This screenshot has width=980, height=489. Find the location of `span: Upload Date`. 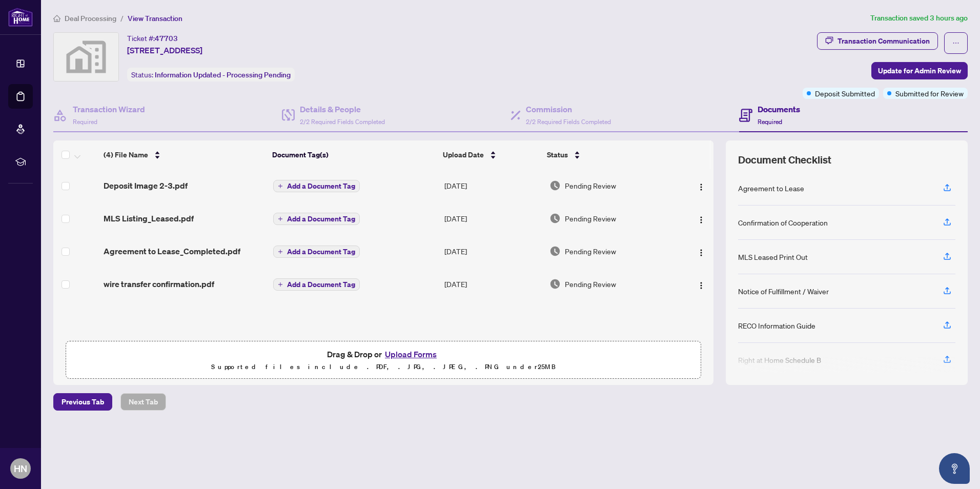

span: Upload Date is located at coordinates (464, 155).